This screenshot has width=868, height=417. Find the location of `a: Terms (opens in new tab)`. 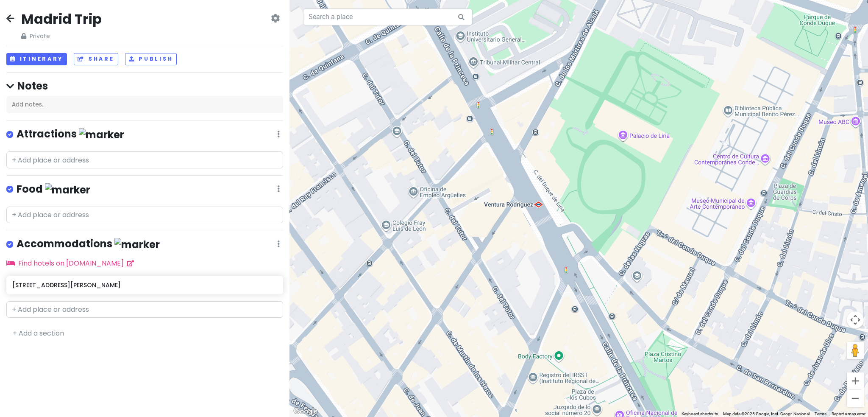

a: Terms (opens in new tab) is located at coordinates (820, 413).